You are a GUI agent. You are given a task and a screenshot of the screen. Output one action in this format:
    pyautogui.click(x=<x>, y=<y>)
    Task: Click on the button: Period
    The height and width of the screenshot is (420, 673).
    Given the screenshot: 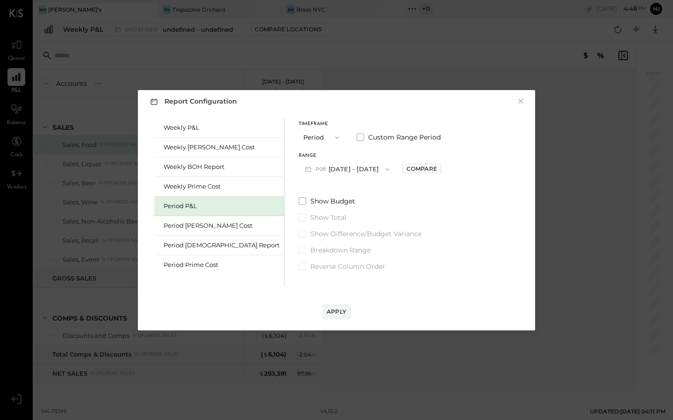 What is the action you would take?
    pyautogui.click(x=322, y=137)
    